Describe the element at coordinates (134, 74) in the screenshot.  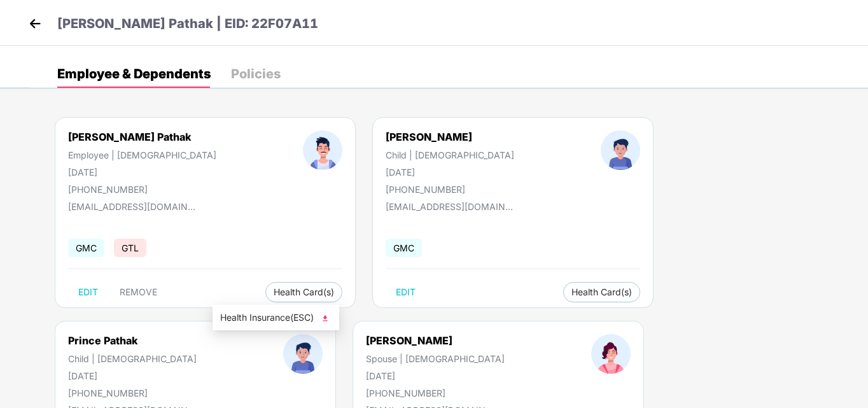
I see `div: Employee & Dependents` at that location.